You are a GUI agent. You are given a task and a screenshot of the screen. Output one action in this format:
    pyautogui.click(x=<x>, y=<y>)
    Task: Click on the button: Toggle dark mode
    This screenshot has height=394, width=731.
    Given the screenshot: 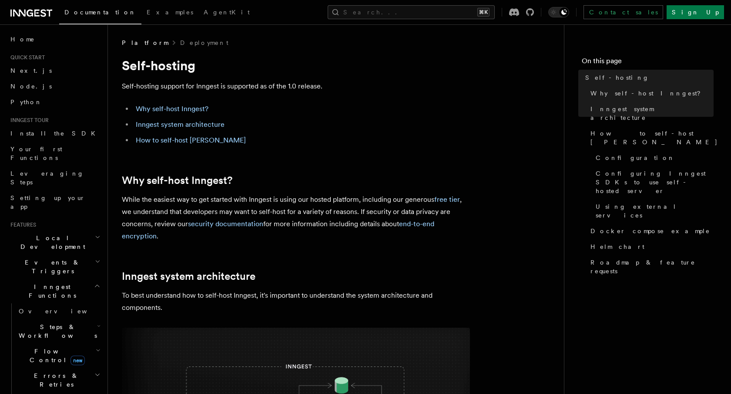 What is the action you would take?
    pyautogui.click(x=559, y=12)
    